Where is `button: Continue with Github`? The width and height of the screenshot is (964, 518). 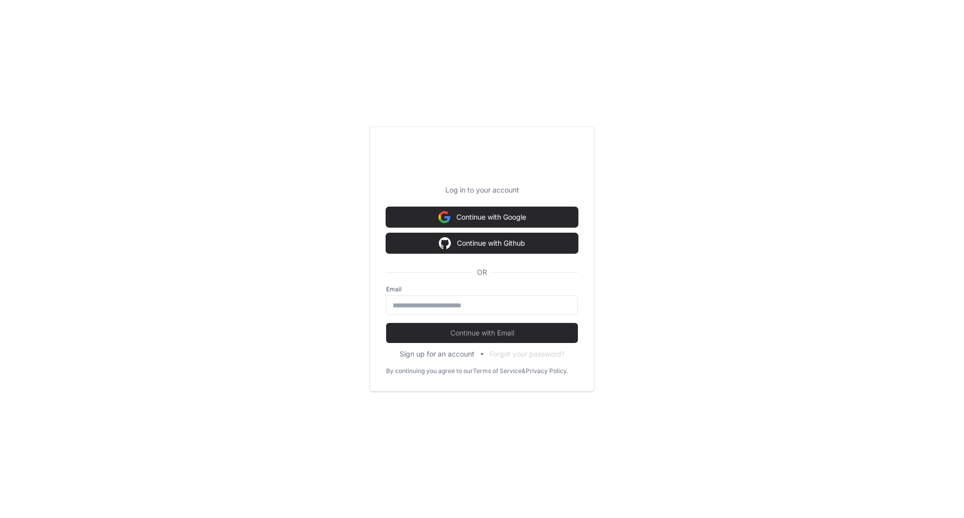
button: Continue with Github is located at coordinates (482, 243).